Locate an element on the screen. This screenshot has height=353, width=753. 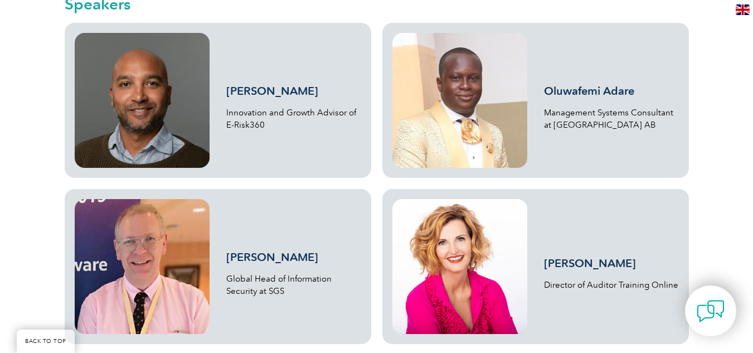
img: contact-chat.png is located at coordinates (711, 311).